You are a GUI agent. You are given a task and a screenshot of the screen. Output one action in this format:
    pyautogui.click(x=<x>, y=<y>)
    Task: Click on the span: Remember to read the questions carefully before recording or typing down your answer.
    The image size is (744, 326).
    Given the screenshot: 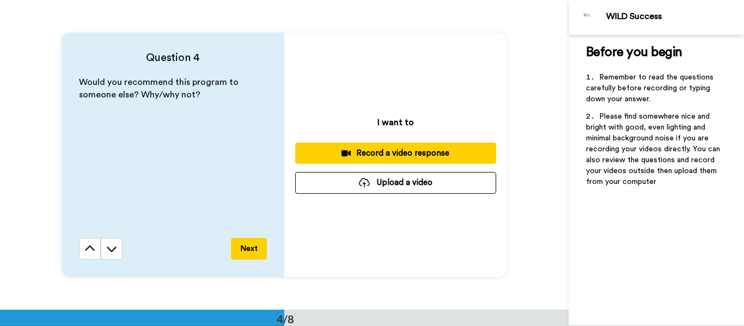 What is the action you would take?
    pyautogui.click(x=651, y=88)
    